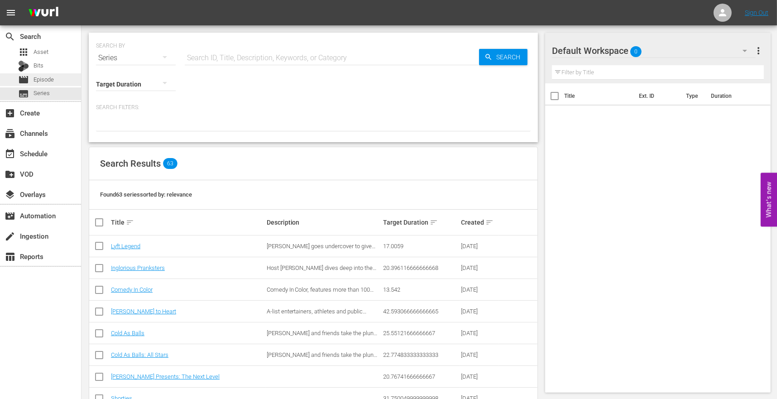  I want to click on button: Open Feedback Widget, so click(769, 199).